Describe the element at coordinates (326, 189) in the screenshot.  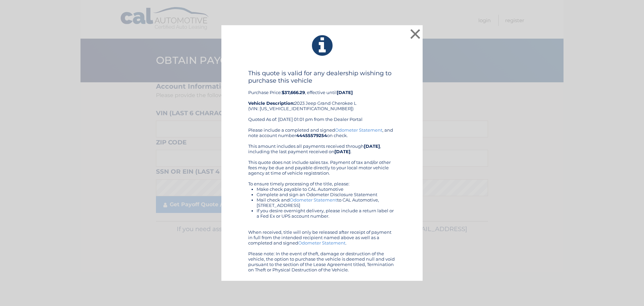
I see `li: Make check payable to CAL Automotive` at that location.